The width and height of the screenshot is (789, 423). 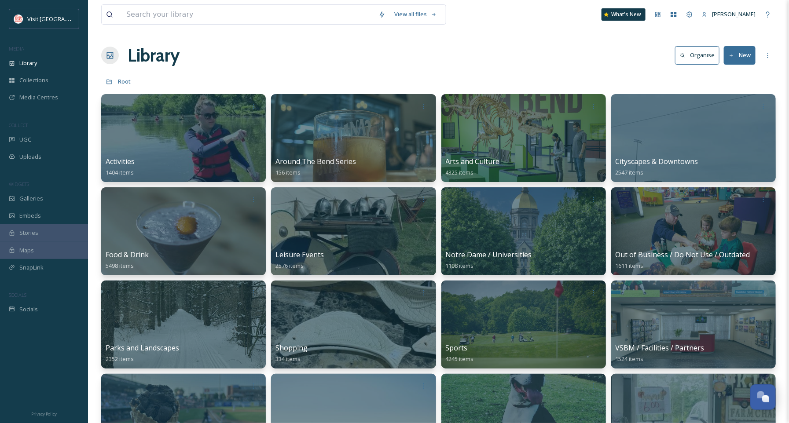 What do you see at coordinates (456, 348) in the screenshot?
I see `span: Sports` at bounding box center [456, 348].